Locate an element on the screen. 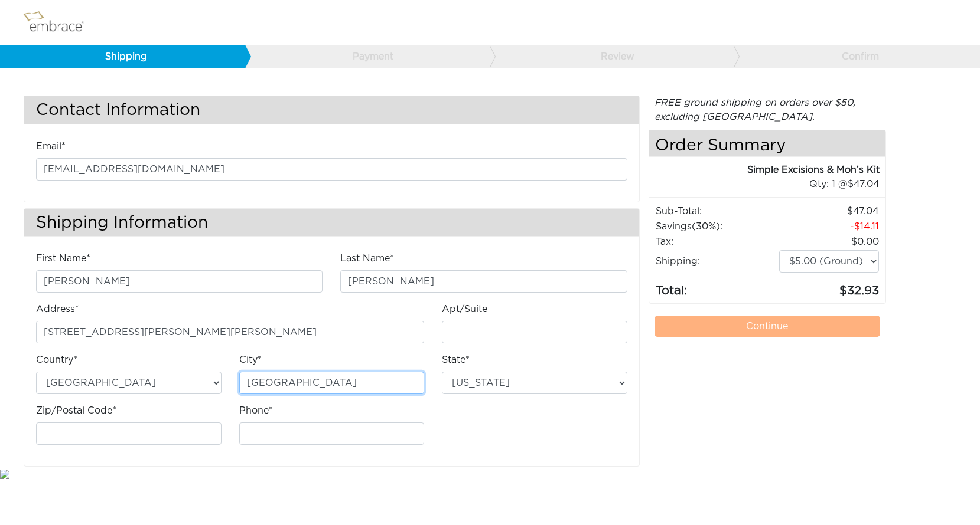  td: Shipping: is located at coordinates (716, 261).